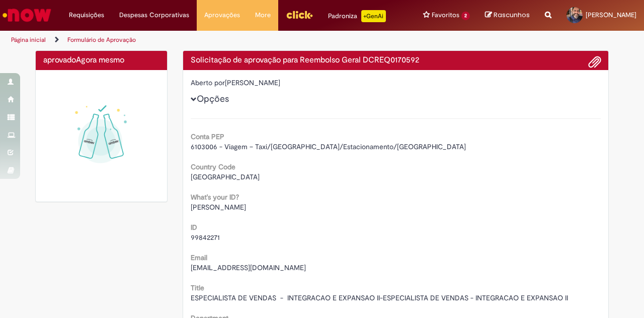 The width and height of the screenshot is (644, 318). What do you see at coordinates (374, 16) in the screenshot?
I see `p: +GenAi` at bounding box center [374, 16].